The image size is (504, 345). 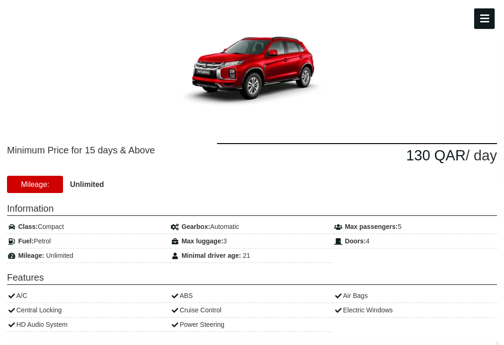 I want to click on span: Mileage:, so click(x=35, y=184).